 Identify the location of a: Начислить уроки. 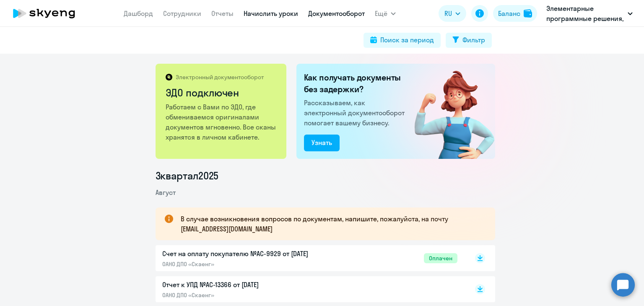
(271, 14).